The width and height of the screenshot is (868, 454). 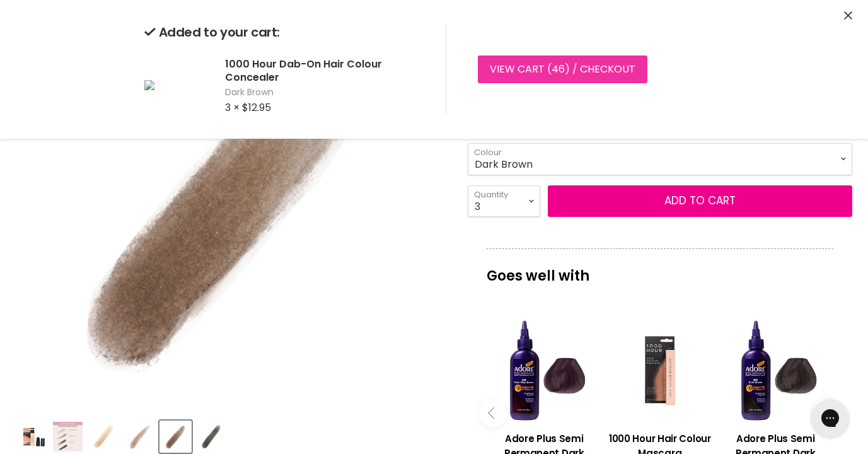 What do you see at coordinates (700, 201) in the screenshot?
I see `button: Add to cart` at bounding box center [700, 201].